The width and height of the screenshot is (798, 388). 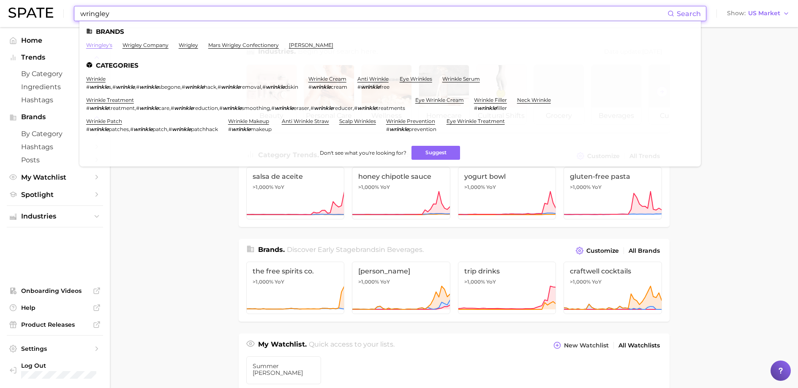 I want to click on a: scalp wrinkles, so click(x=357, y=121).